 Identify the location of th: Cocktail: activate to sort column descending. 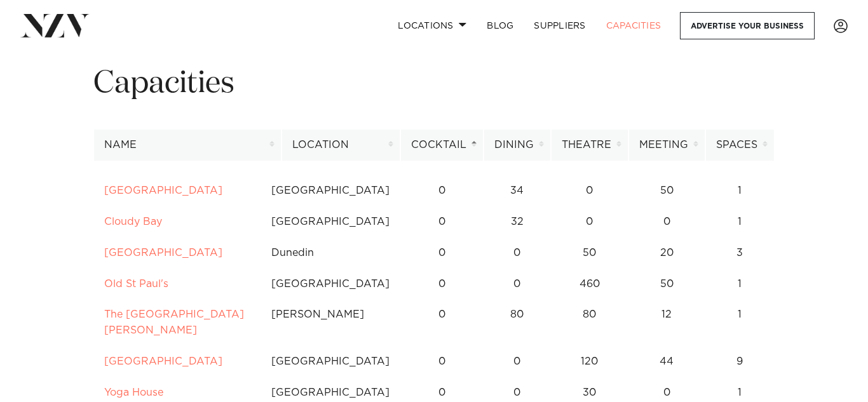
(442, 145).